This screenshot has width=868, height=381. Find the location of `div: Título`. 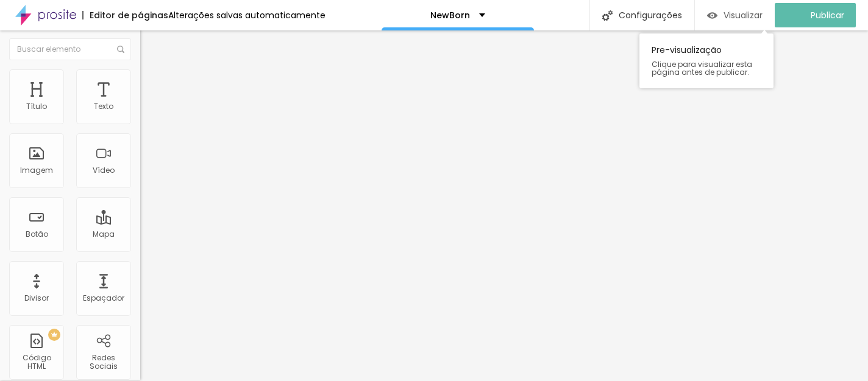

div: Título is located at coordinates (36, 106).